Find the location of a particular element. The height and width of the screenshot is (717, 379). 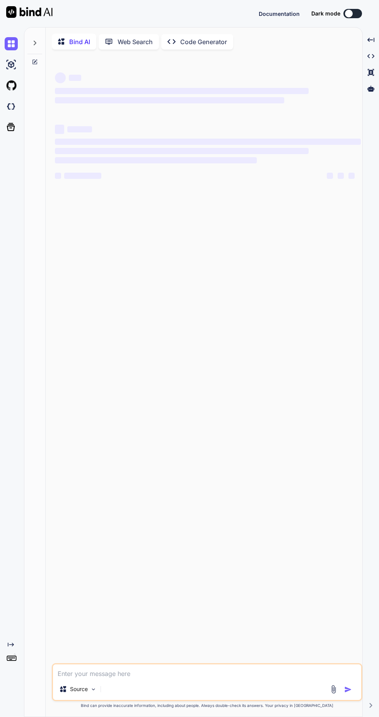

p: Bind can provide inaccurate information, including about people. Always double-check its answers.... is located at coordinates (207, 705).